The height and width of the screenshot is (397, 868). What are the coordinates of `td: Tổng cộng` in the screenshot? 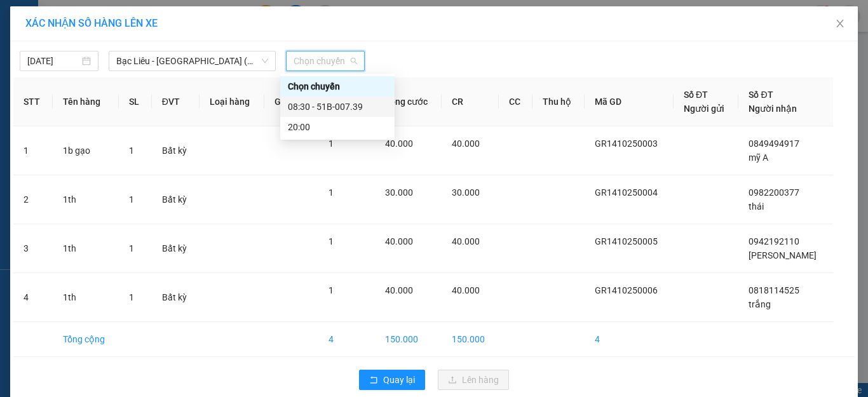 It's located at (85, 339).